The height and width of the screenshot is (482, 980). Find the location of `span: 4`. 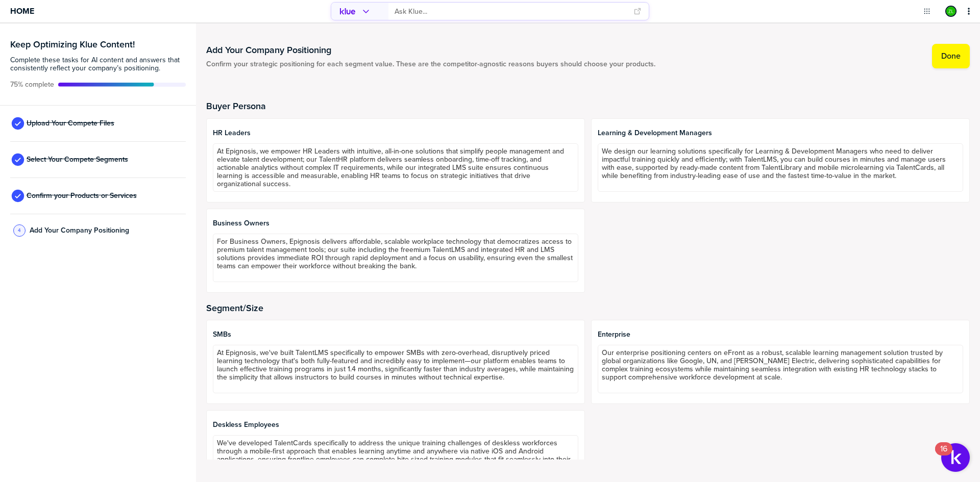

span: 4 is located at coordinates (19, 230).